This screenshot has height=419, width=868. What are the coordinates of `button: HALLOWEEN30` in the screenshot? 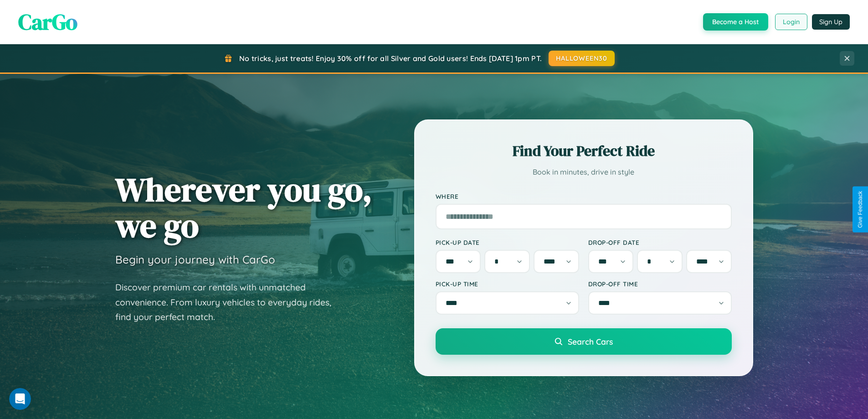 It's located at (581, 59).